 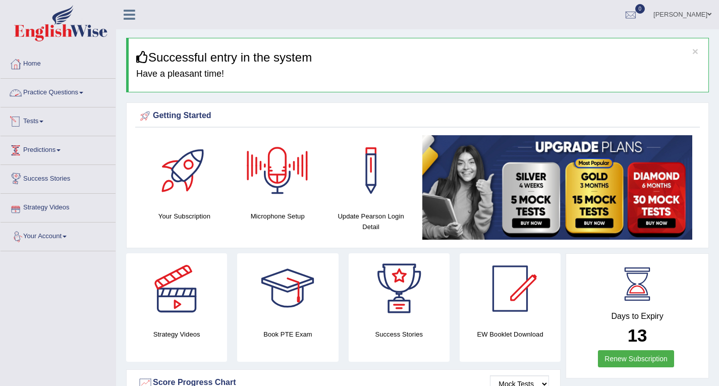 What do you see at coordinates (371, 222) in the screenshot?
I see `h4: Update Pearson Login Detail` at bounding box center [371, 222].